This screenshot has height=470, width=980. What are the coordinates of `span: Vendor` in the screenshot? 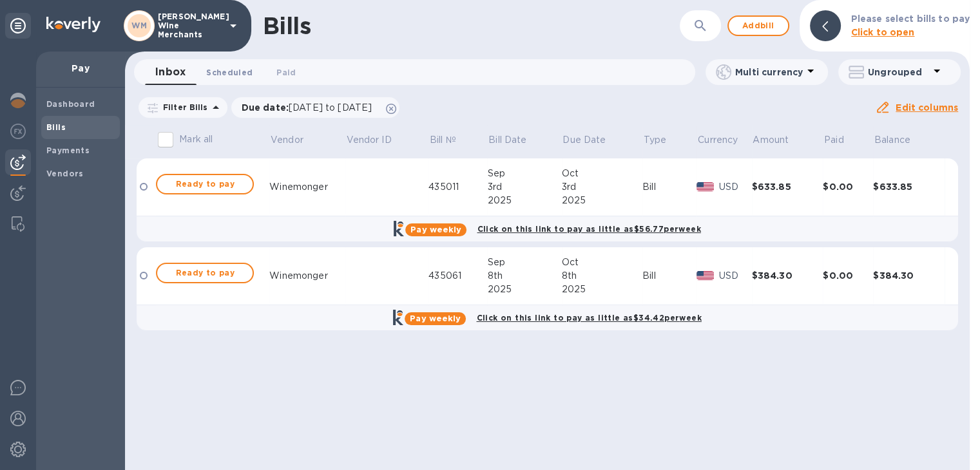 It's located at (295, 139).